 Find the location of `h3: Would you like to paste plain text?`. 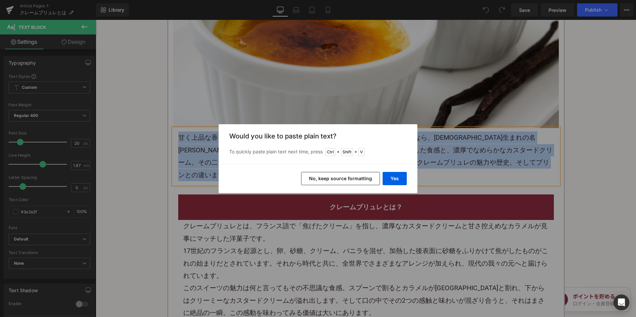

h3: Would you like to paste plain text? is located at coordinates (318, 136).